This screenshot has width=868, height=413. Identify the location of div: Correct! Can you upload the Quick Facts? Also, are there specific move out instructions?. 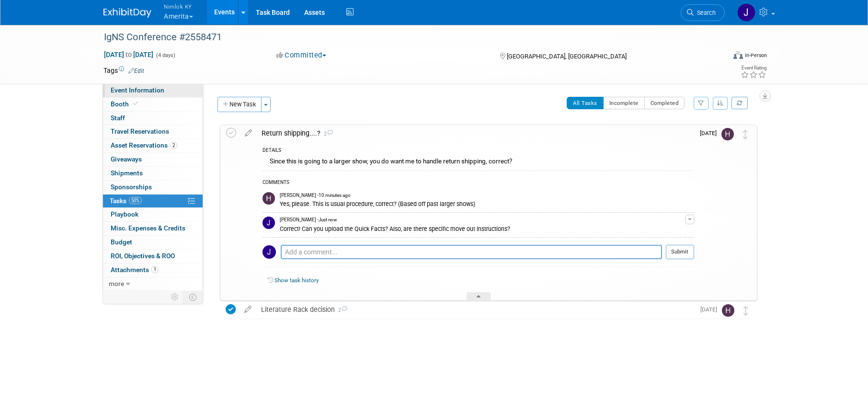
(483, 229).